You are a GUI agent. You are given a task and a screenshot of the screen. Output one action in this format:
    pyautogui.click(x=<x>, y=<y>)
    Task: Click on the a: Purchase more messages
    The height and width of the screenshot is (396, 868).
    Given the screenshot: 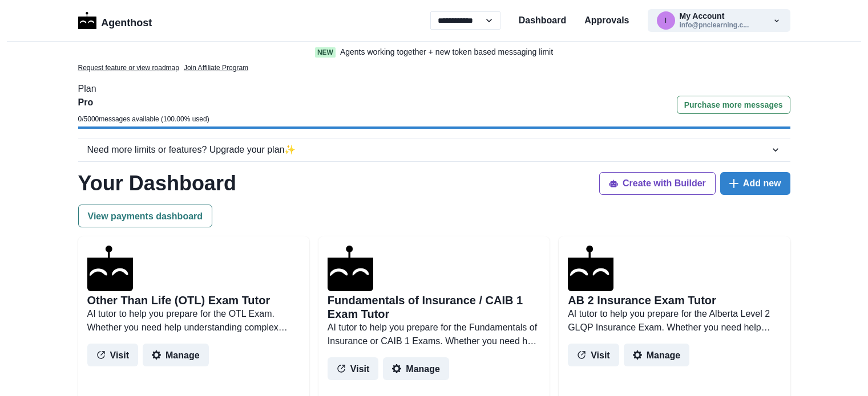 What is the action you would take?
    pyautogui.click(x=733, y=111)
    